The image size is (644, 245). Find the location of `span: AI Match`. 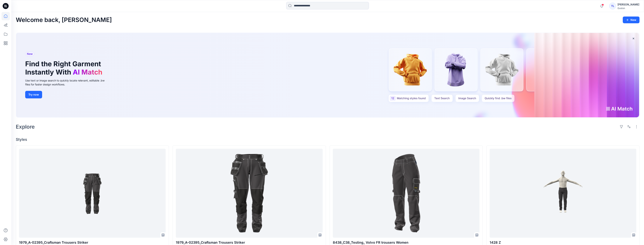

span: AI Match is located at coordinates (87, 72).